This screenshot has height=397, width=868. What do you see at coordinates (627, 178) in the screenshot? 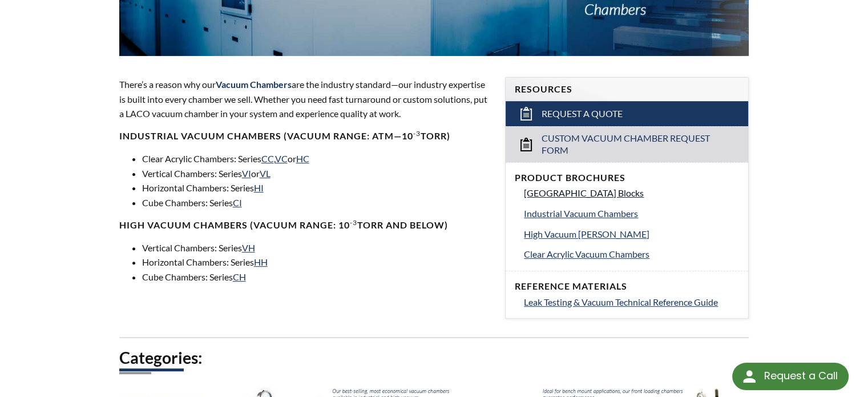
I see `h4: Product Brochures` at bounding box center [627, 178].